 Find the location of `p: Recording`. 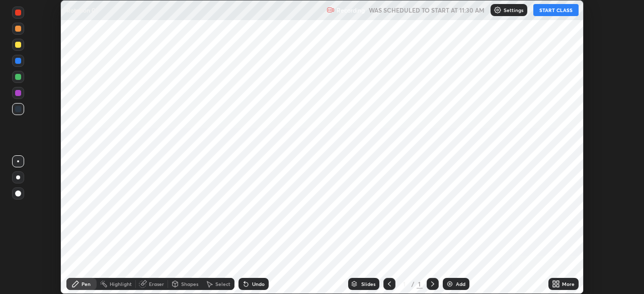

p: Recording is located at coordinates (350, 10).